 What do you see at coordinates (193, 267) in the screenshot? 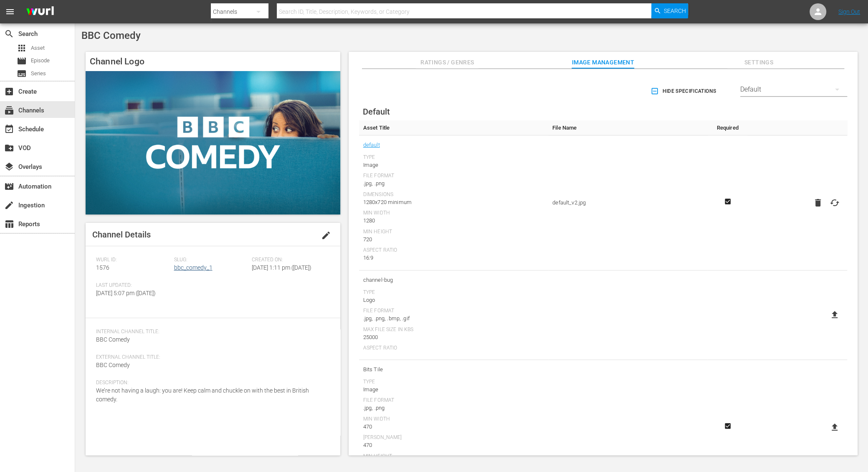
I see `a: bbc_comedy_1` at bounding box center [193, 267].